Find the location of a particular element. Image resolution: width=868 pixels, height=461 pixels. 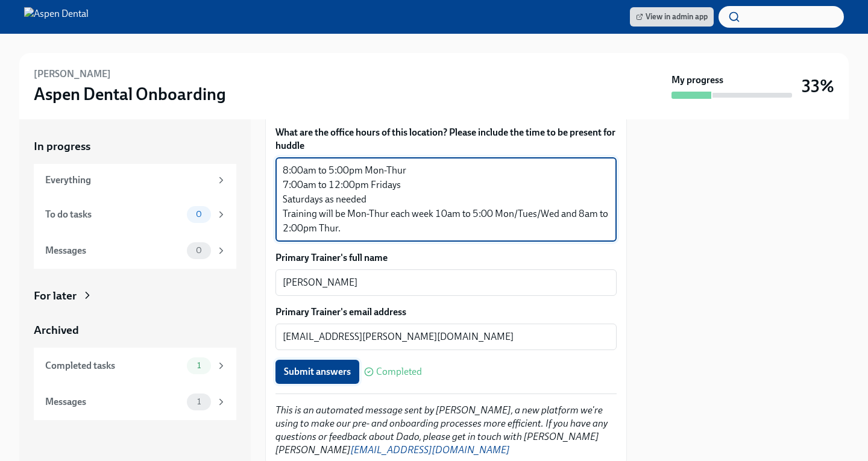

label: What are the office hours of this location? Please include the time to be present for huddle is located at coordinates (446, 139).